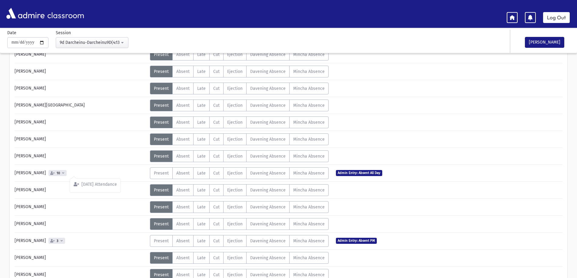  What do you see at coordinates (90, 42) in the screenshot?
I see `div: 9d Darcheinu-Darcheinu9D(4:13PM-4:55PM)` at bounding box center [90, 42].